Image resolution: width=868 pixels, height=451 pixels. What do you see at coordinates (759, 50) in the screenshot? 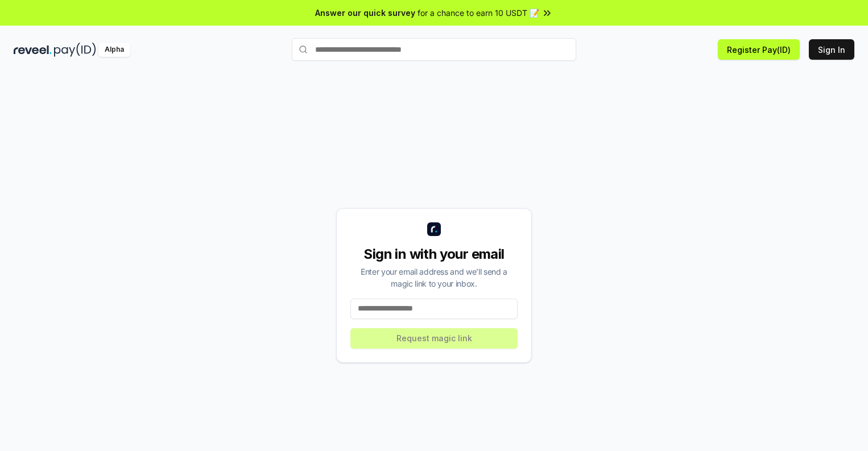
I see `button: Register Pay(ID)` at bounding box center [759, 50].